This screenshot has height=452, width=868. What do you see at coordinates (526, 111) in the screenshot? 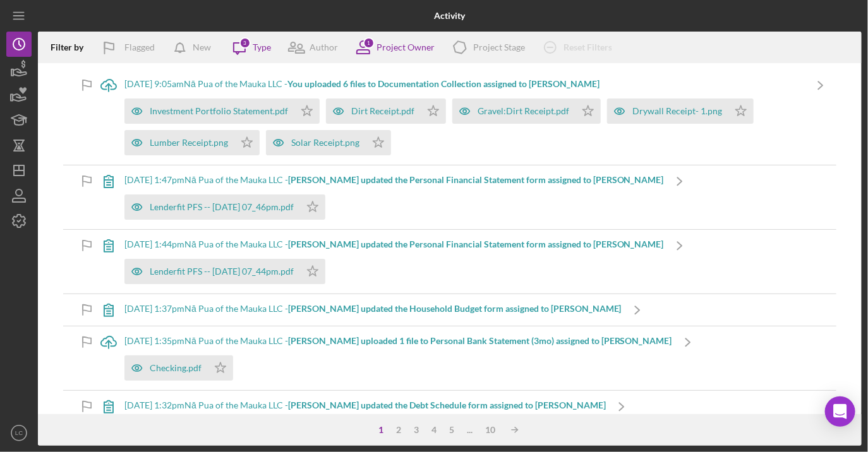
I see `button: Gravel:Dirt Receipt.pdf` at bounding box center [526, 111].